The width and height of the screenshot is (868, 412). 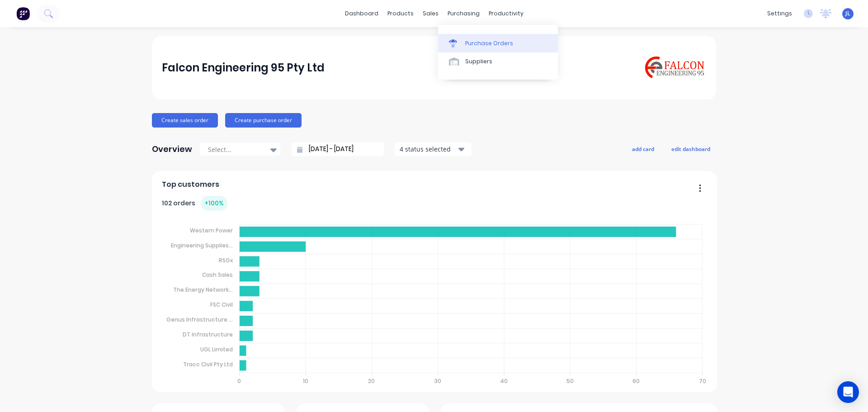 What do you see at coordinates (848, 13) in the screenshot?
I see `span: JL` at bounding box center [848, 13].